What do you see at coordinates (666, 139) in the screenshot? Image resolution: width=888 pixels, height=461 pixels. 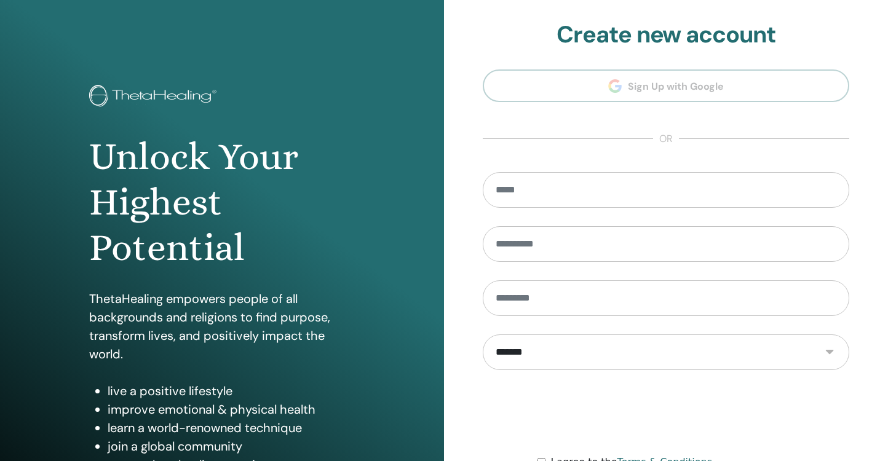 I see `span: or` at bounding box center [666, 139].